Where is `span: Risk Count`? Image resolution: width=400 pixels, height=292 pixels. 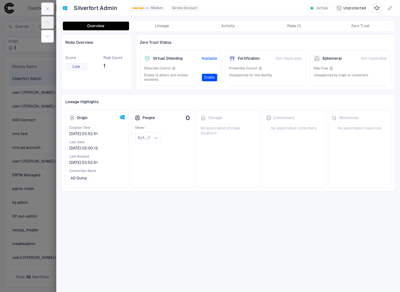
span: Risk Count is located at coordinates (113, 58).